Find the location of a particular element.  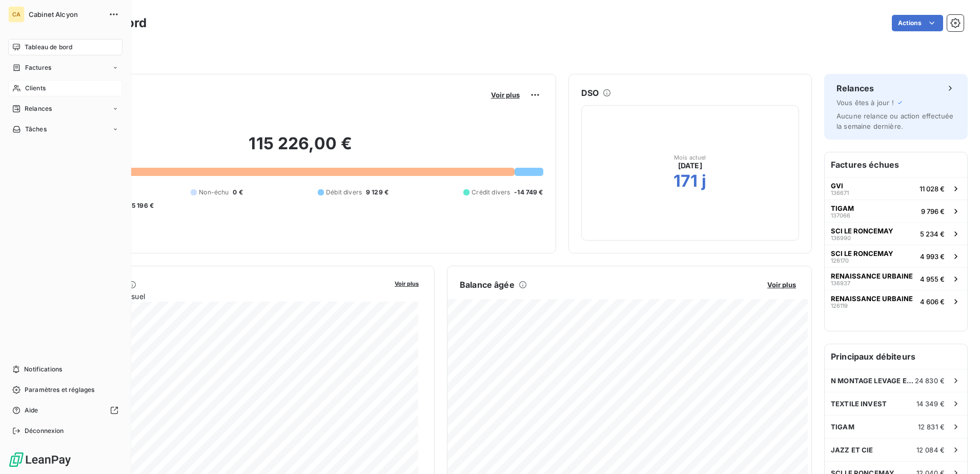

span: Vous êtes à jour ! is located at coordinates (865, 103).